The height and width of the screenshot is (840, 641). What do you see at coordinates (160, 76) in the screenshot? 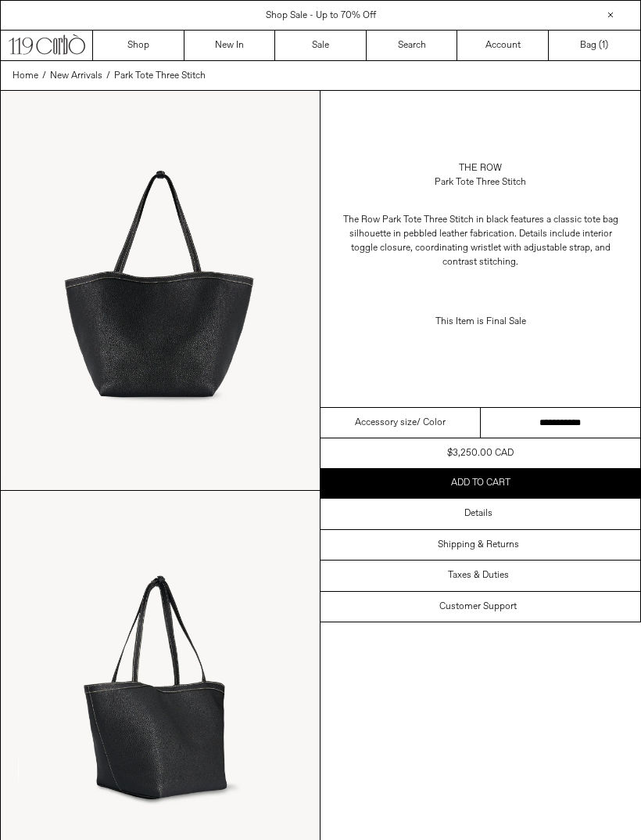
I see `a: Park Tote Three Stitch` at bounding box center [160, 76].